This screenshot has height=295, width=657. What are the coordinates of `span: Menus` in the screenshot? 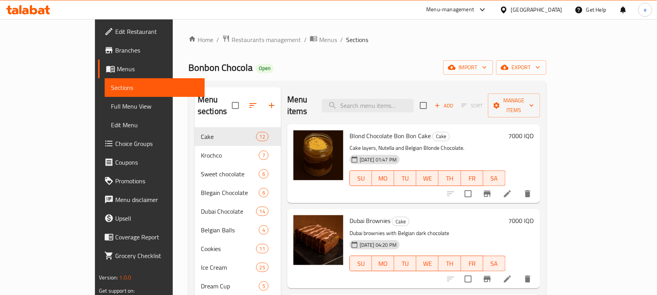 It's located at (158, 69).